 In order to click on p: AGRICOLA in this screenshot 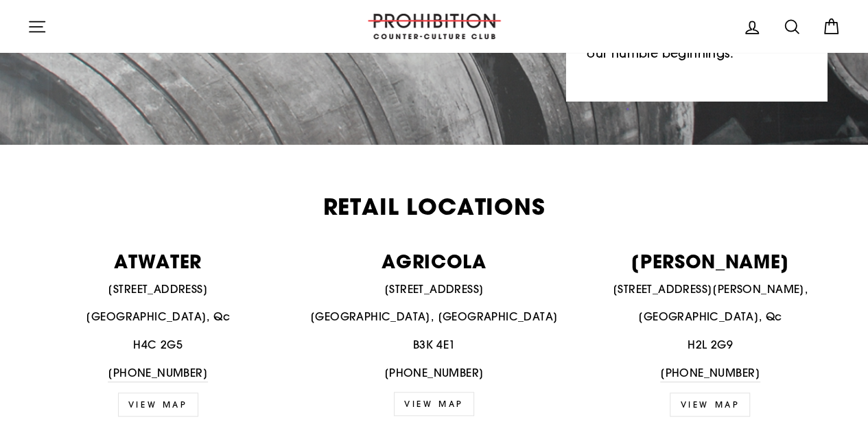, I will do `click(434, 261)`.